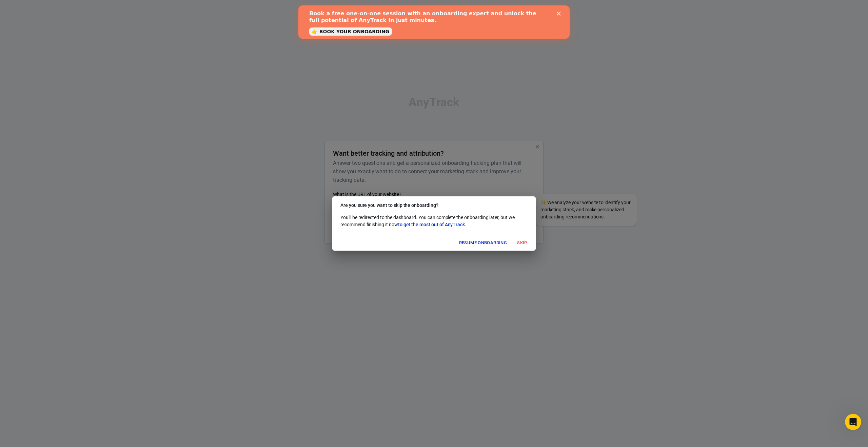 This screenshot has height=447, width=868. I want to click on button: Skip, so click(522, 243).